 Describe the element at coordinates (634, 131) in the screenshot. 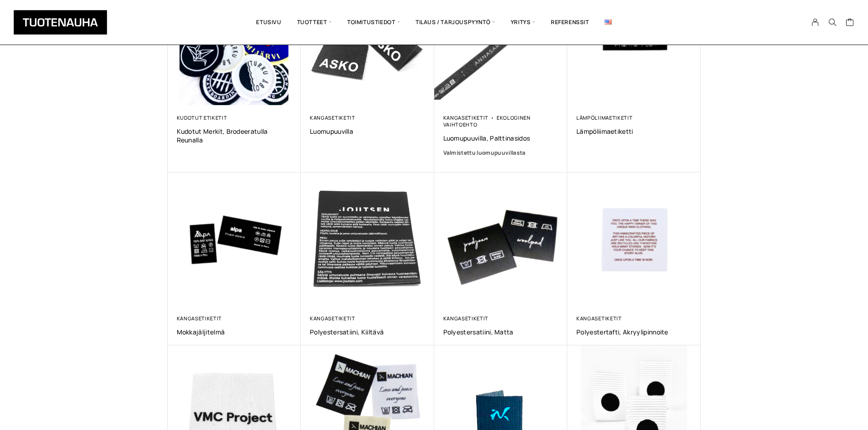

I see `a: Lämpöliimaetiketti` at that location.